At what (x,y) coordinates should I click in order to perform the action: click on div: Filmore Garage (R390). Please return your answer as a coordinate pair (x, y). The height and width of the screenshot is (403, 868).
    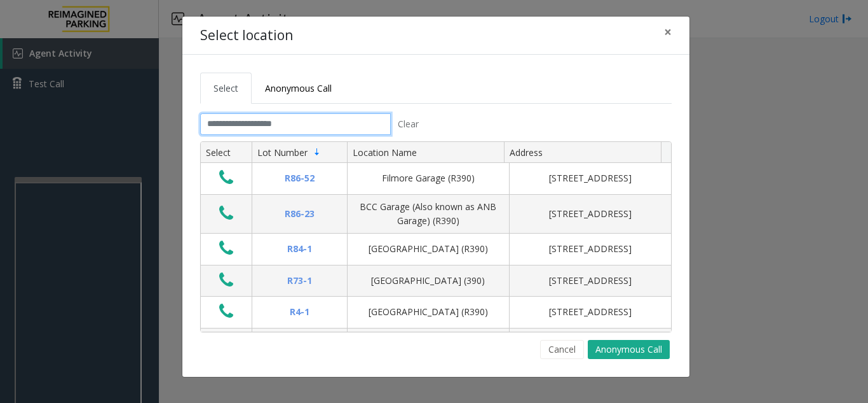
    Looking at the image, I should click on (429, 178).